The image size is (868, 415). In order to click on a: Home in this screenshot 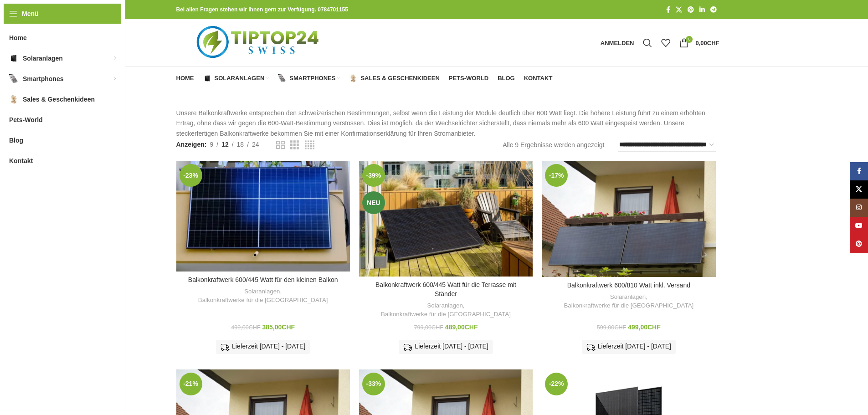, I will do `click(185, 78)`.